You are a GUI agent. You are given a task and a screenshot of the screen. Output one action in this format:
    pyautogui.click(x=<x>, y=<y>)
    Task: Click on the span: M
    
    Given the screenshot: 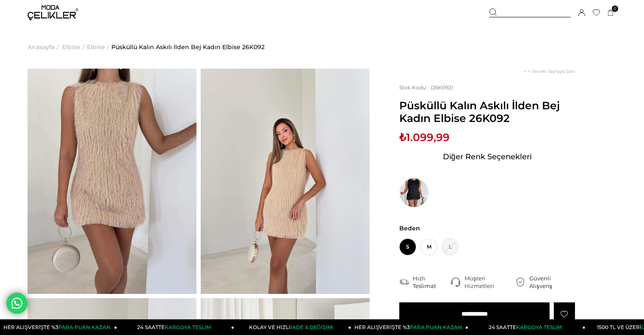 What is the action you would take?
    pyautogui.click(x=429, y=247)
    